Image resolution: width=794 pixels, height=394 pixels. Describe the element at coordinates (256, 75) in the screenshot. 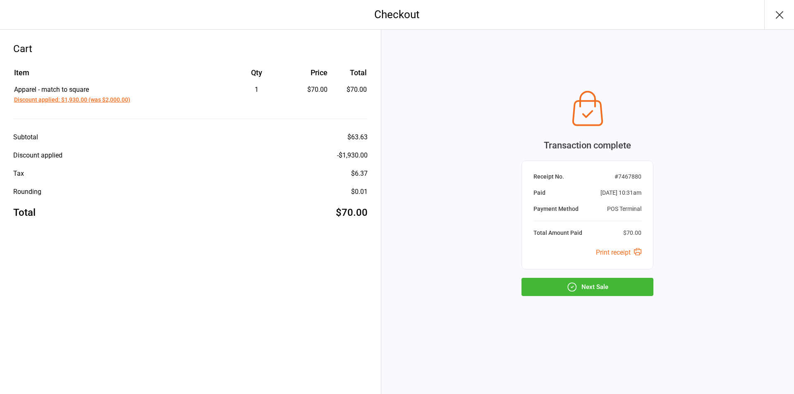

I see `th: Qty` at that location.